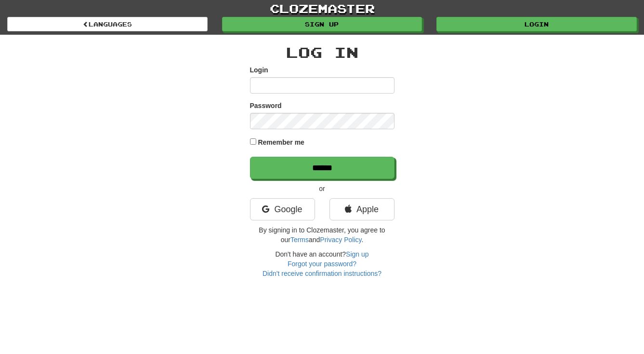 This screenshot has width=644, height=354. Describe the element at coordinates (282, 210) in the screenshot. I see `a: Google` at that location.